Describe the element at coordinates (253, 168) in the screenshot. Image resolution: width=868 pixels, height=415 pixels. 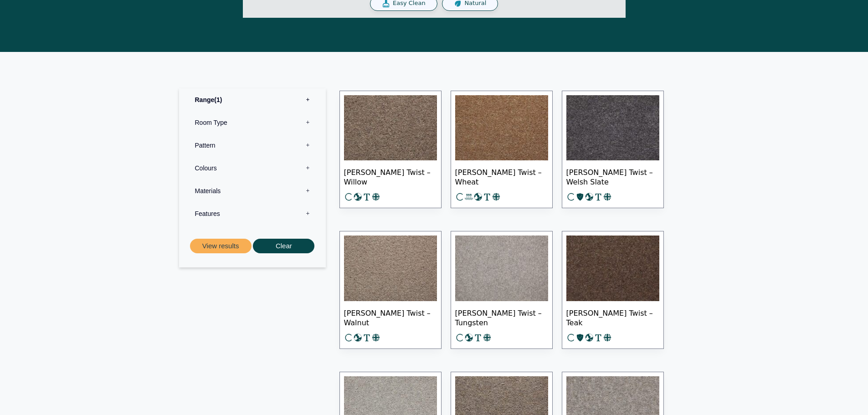
I see `label: Colours` at that location.